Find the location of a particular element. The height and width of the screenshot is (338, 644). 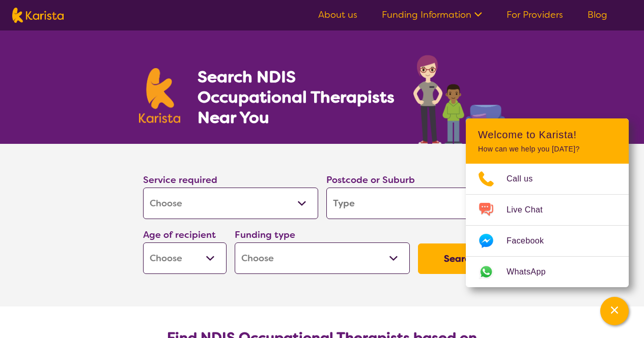

a: Blog is located at coordinates (597, 14).